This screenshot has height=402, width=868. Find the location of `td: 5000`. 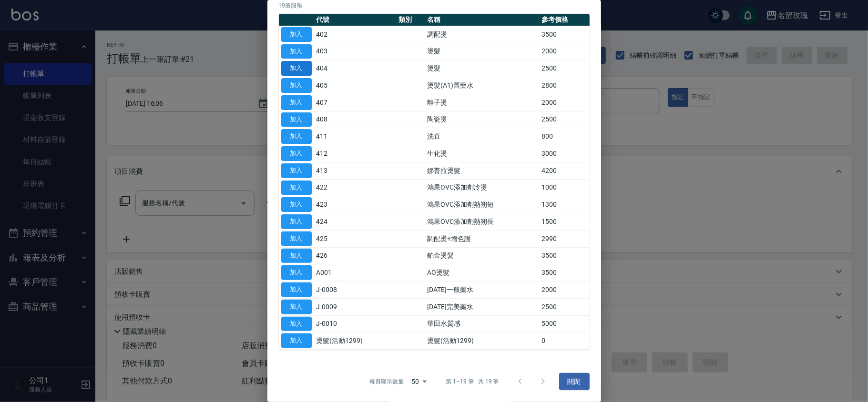

td: 5000 is located at coordinates (564, 323).